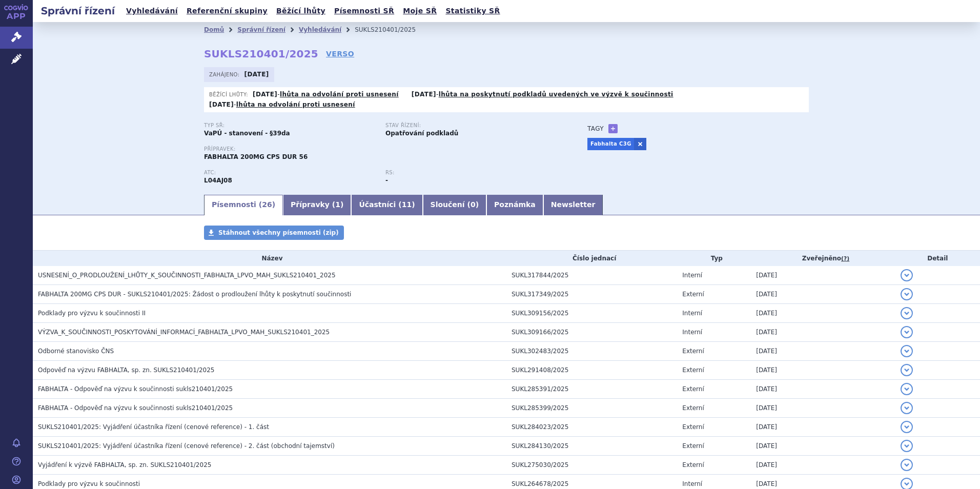 This screenshot has height=489, width=980. Describe the element at coordinates (592, 389) in the screenshot. I see `td: SUKL285391/2025` at that location.